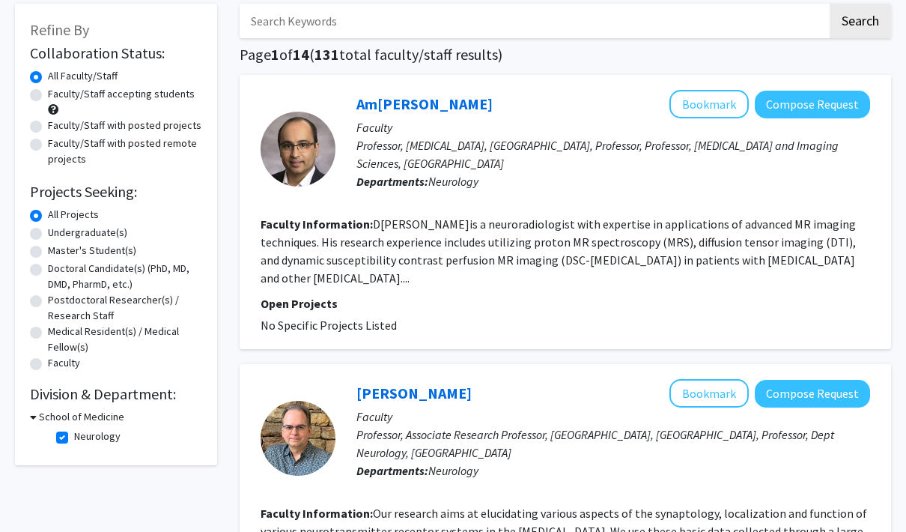  I want to click on button: Compose Request to Yoland Smith, so click(812, 394).